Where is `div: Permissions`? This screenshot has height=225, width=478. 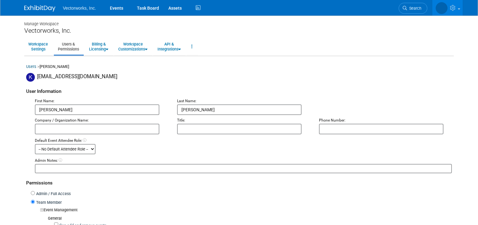 div: Permissions is located at coordinates (239, 181).